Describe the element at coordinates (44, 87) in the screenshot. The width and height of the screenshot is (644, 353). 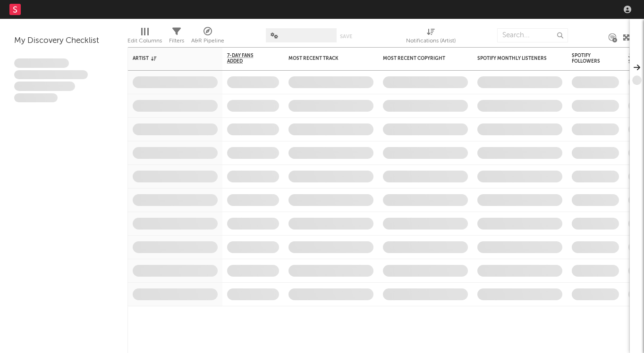
I see `span: Praesent ac interdum` at that location.